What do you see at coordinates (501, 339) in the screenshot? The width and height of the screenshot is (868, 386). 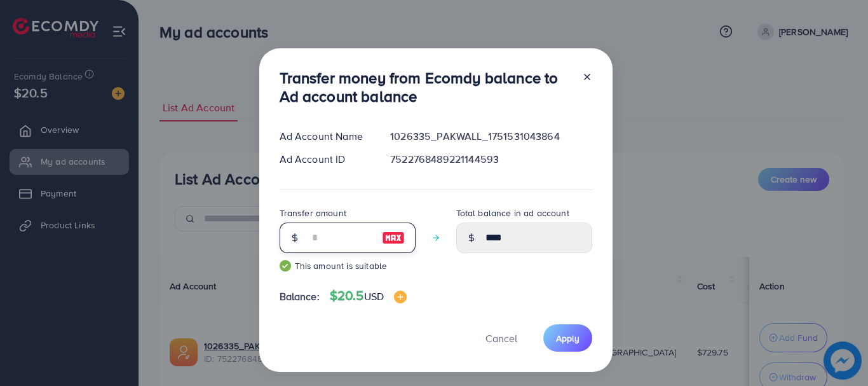 I see `span: Cancel` at bounding box center [501, 339].